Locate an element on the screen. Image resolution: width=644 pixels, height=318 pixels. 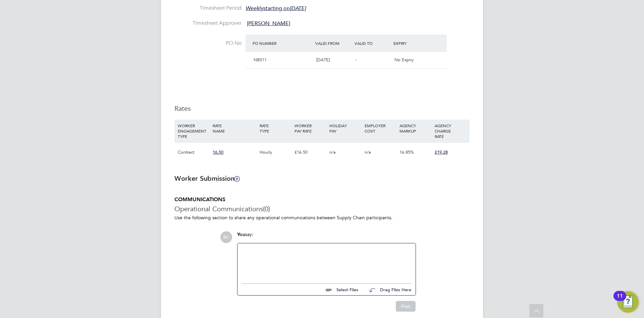
div: AGENCY CHARGE RATE is located at coordinates (450, 131).